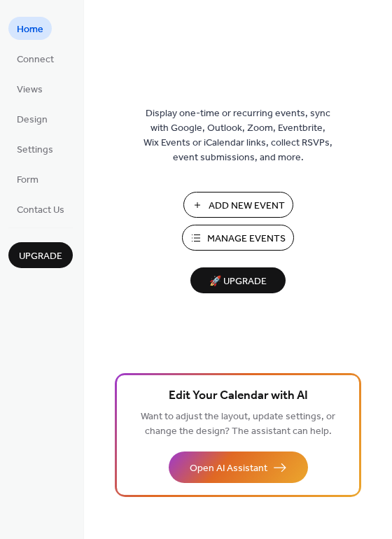 The width and height of the screenshot is (392, 539). I want to click on span: Contact Us, so click(40, 210).